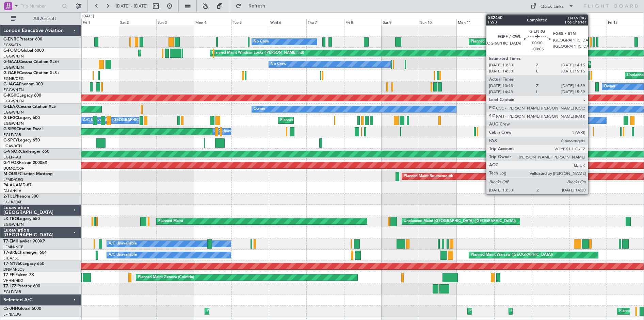 This screenshot has height=320, width=644. Describe the element at coordinates (30, 107) in the screenshot. I see `a: G-LEAXCessna Citation XLS` at that location.